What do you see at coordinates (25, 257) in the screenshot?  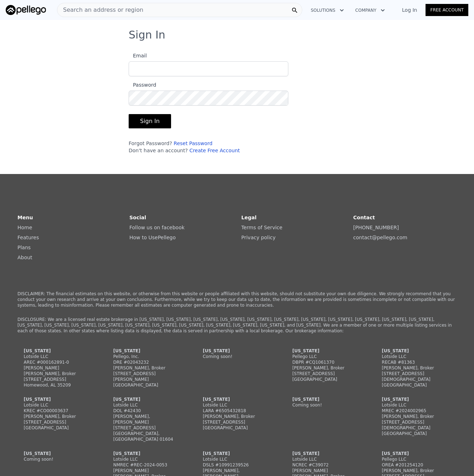 I see `a: About` at bounding box center [25, 257].